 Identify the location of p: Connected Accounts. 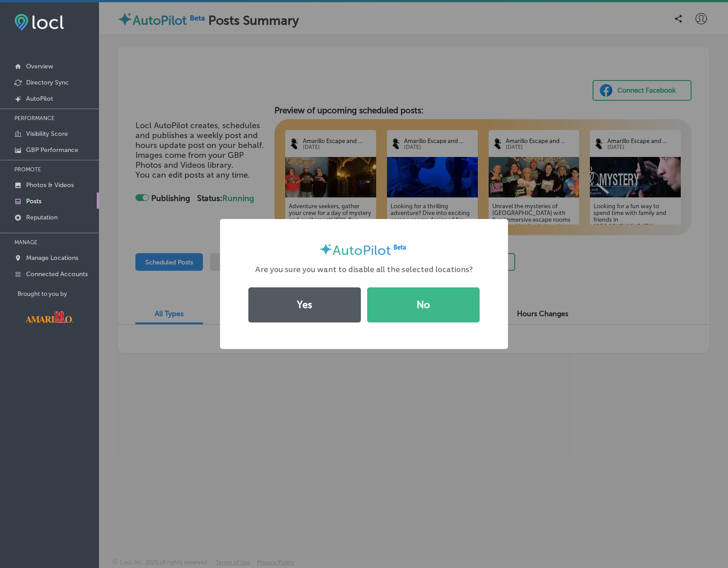
(57, 274).